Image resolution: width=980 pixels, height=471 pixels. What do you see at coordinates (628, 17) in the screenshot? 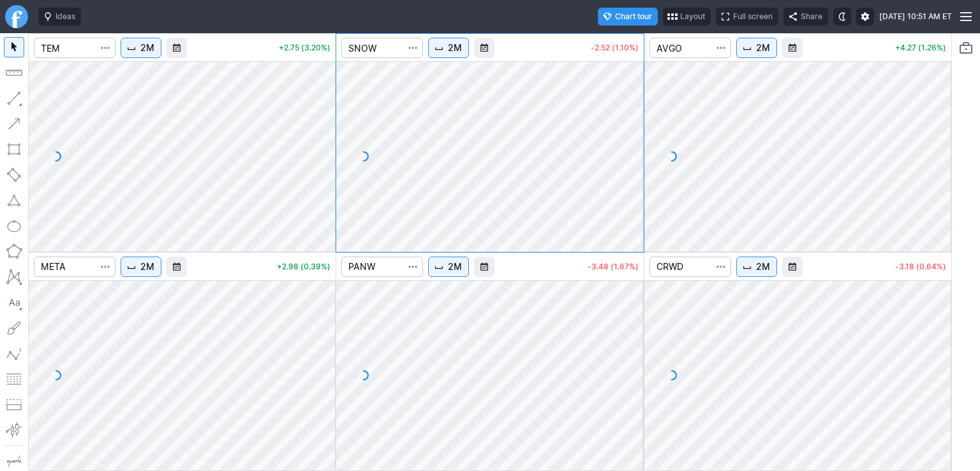
I see `button: Chart tour` at bounding box center [628, 17].